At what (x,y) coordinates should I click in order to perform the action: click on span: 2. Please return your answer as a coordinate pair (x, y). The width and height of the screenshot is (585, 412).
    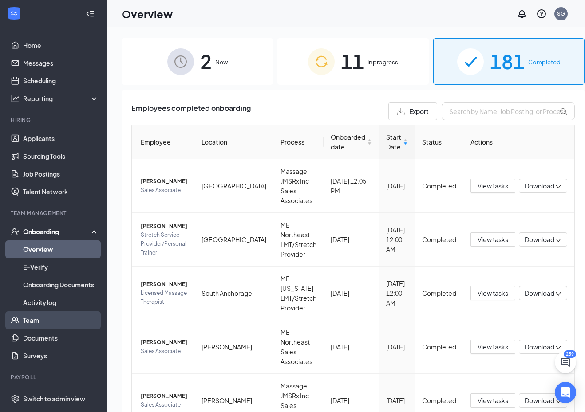
    Looking at the image, I should click on (206, 61).